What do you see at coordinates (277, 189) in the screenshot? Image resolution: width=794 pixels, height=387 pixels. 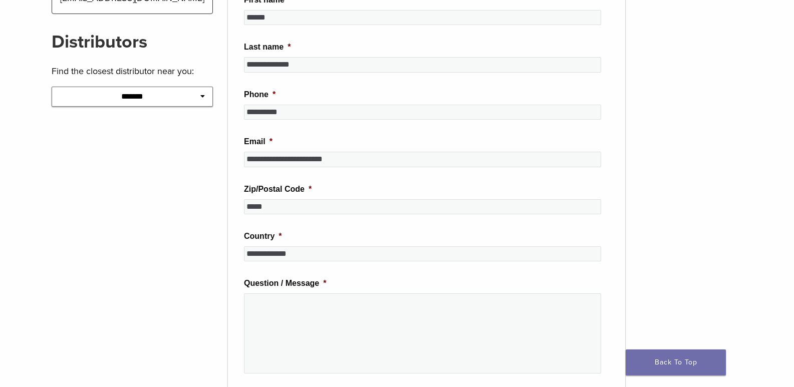 I see `label: Zip/Postal Code` at bounding box center [277, 189].